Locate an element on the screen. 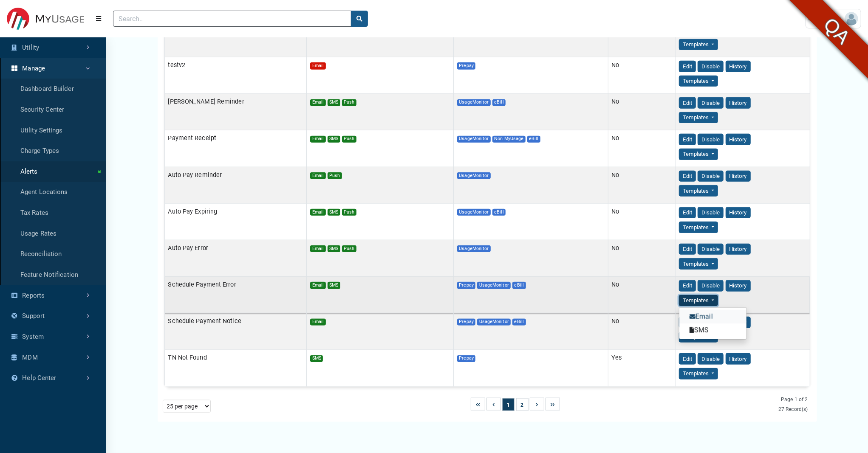 The width and height of the screenshot is (868, 453). td: Yes is located at coordinates (642, 368).